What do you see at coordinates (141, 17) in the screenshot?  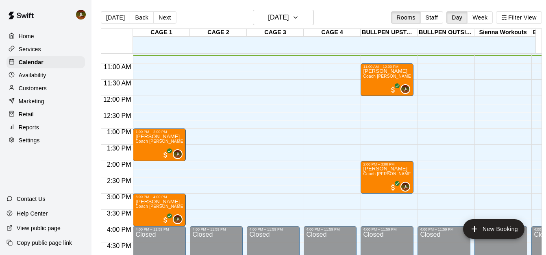 I see `button: Back` at bounding box center [141, 17].